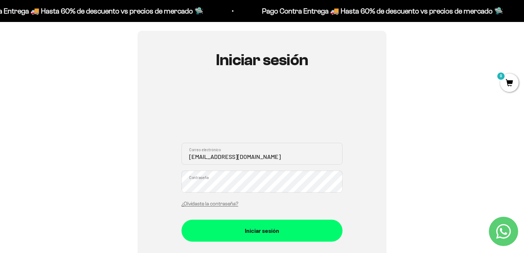  I want to click on a: ¿Olvidaste la contraseña?, so click(210, 203).